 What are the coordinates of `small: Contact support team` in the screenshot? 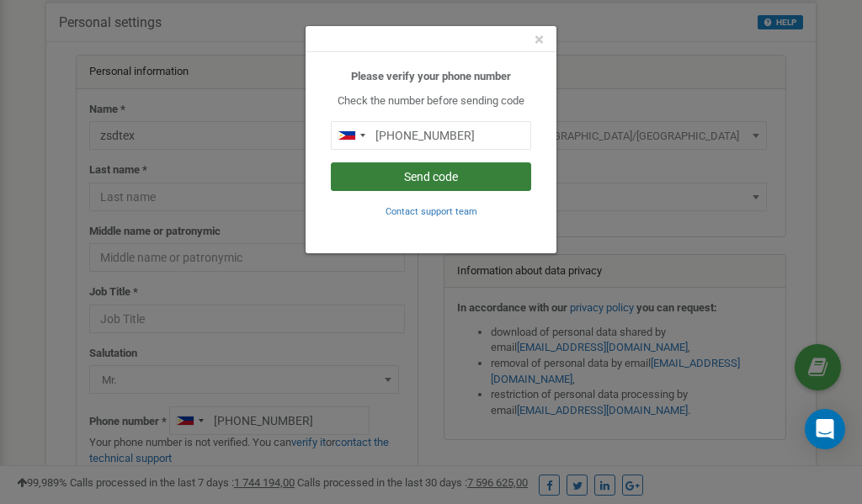 It's located at (431, 211).